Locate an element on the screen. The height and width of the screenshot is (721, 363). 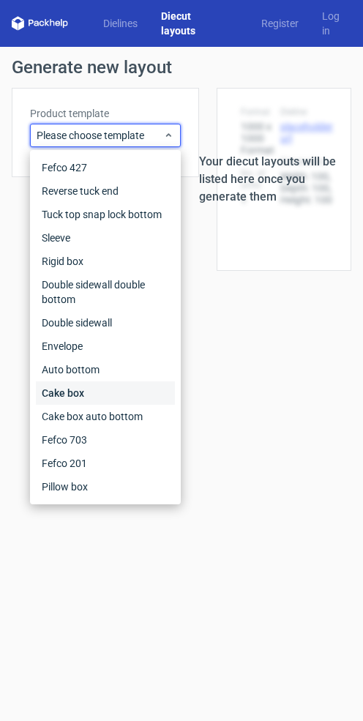
div: Fefco 703 is located at coordinates (105, 440).